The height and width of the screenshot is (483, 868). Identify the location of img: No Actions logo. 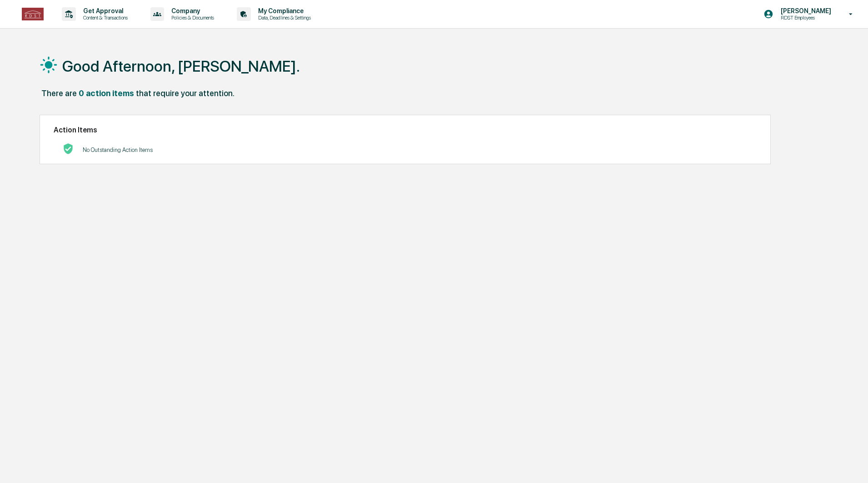
(68, 149).